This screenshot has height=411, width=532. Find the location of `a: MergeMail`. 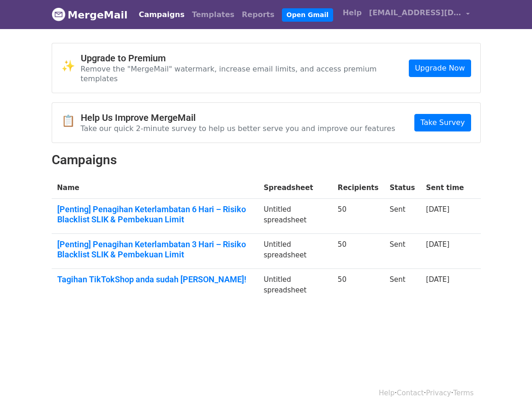

a: MergeMail is located at coordinates (89, 15).